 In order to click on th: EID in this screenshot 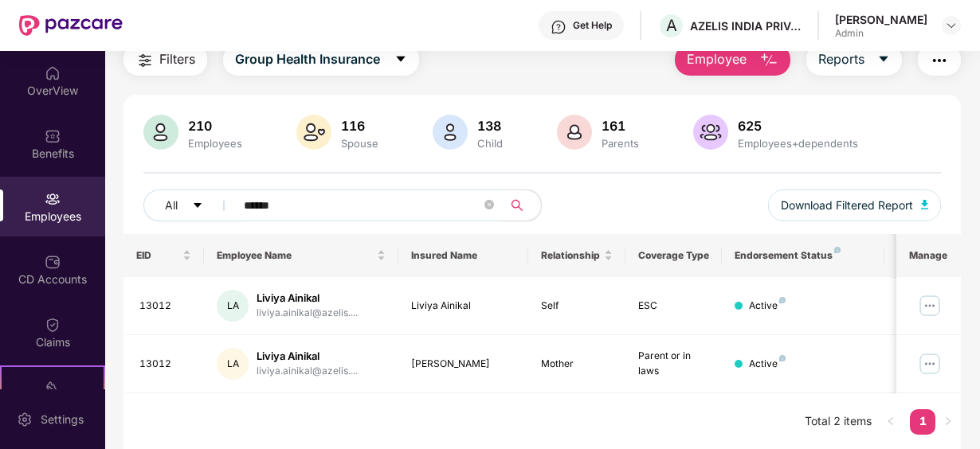, I will do `click(164, 256)`.